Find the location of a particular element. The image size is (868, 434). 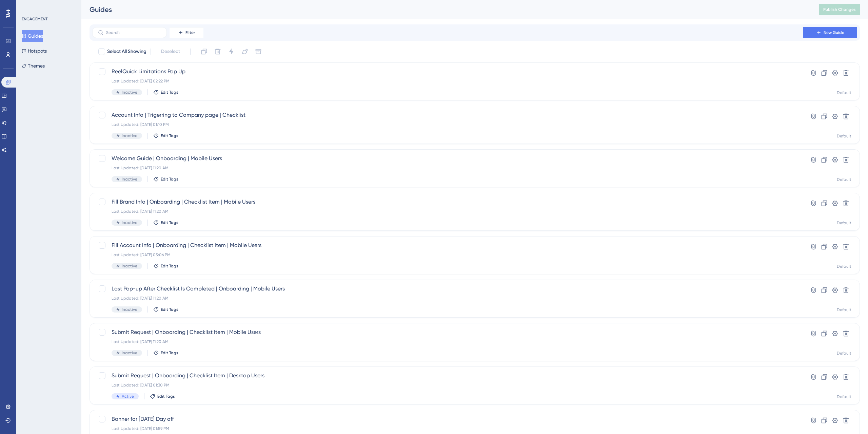

span: ReelQuick Limitations Pop Up is located at coordinates (447, 71).